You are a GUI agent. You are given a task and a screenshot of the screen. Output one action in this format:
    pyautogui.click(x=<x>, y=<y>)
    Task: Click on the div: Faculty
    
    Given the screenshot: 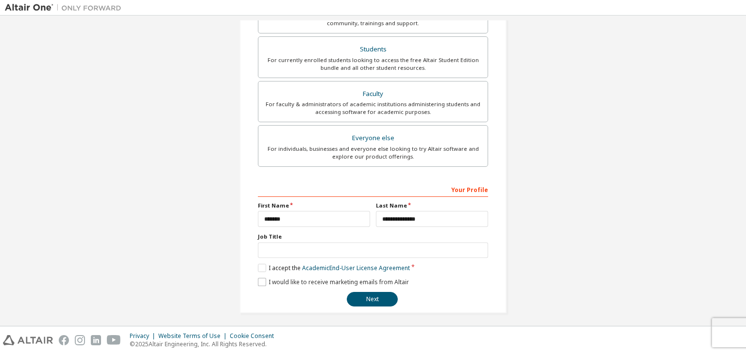 What is the action you would take?
    pyautogui.click(x=373, y=94)
    